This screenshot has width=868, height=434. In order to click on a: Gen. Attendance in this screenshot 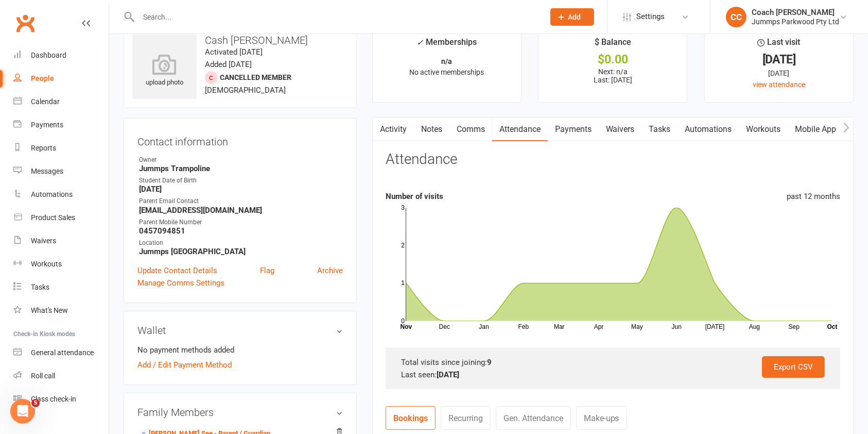, I will do `click(533, 418)`.